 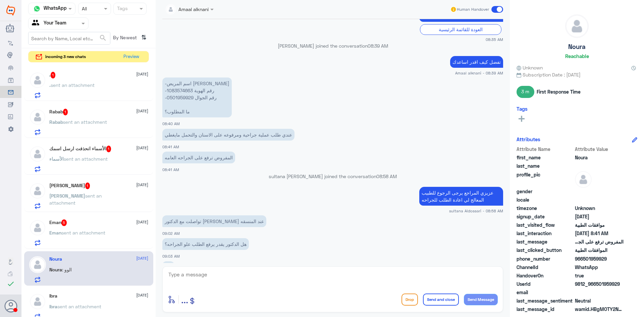 I want to click on span: Amaal alknani - 08:39 AM, so click(x=479, y=73).